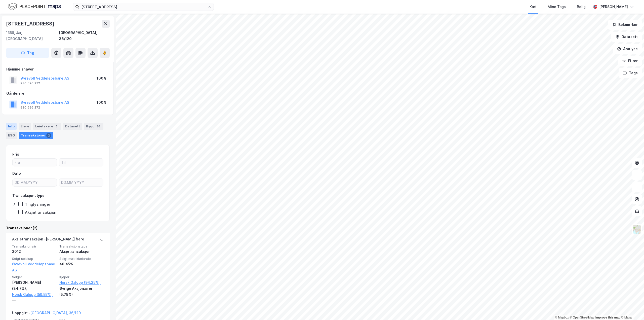  I want to click on div: Mine Tags, so click(556, 6).